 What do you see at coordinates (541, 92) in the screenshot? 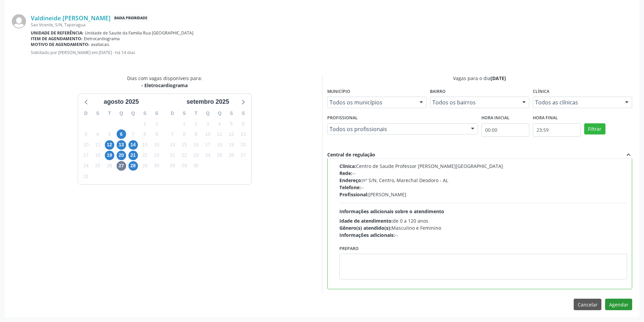
I see `label: Clínica` at bounding box center [541, 92].